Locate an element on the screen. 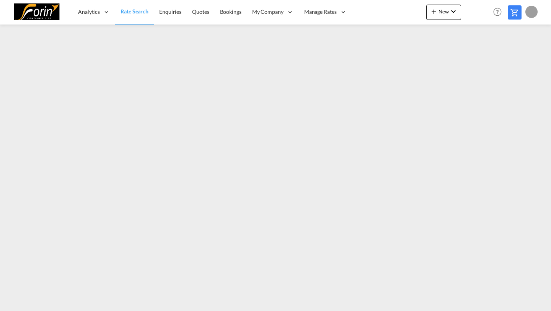 This screenshot has width=551, height=311. span: Analytics is located at coordinates (89, 12).